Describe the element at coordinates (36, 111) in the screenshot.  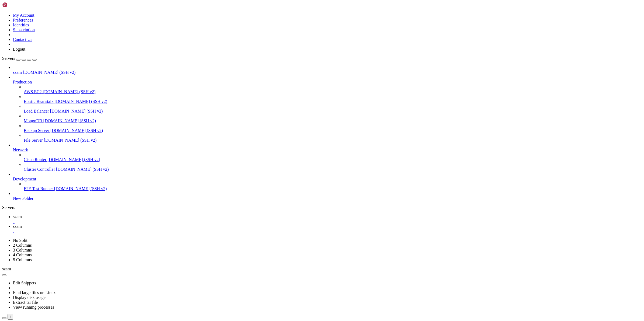
I see `span: Load Balancer` at that location.